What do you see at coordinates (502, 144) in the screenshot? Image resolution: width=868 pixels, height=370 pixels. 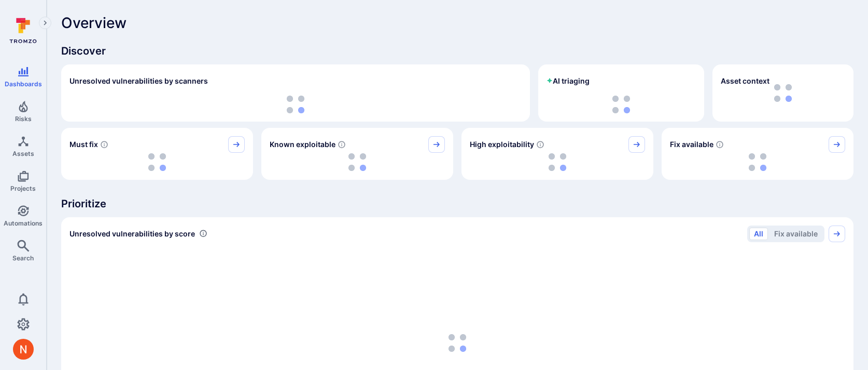 I see `span: High exploitability` at bounding box center [502, 144].